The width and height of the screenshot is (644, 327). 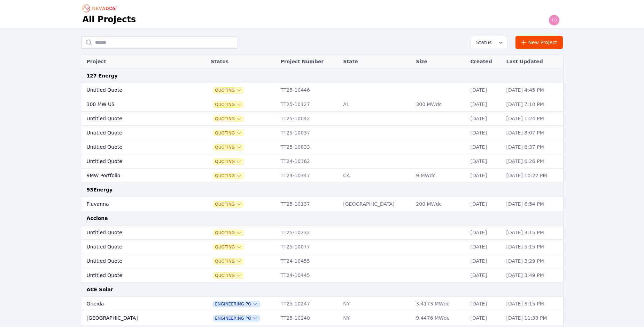 What do you see at coordinates (309, 62) in the screenshot?
I see `th: Project Number` at bounding box center [309, 62].